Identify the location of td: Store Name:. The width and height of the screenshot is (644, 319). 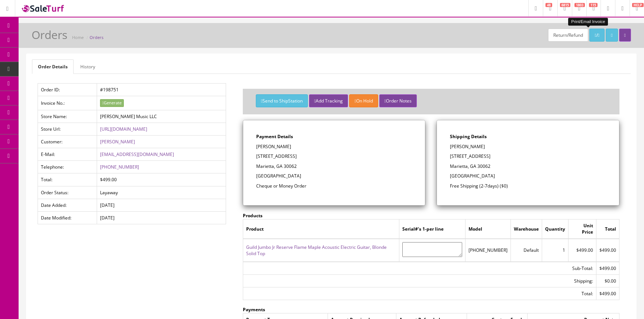
(67, 116).